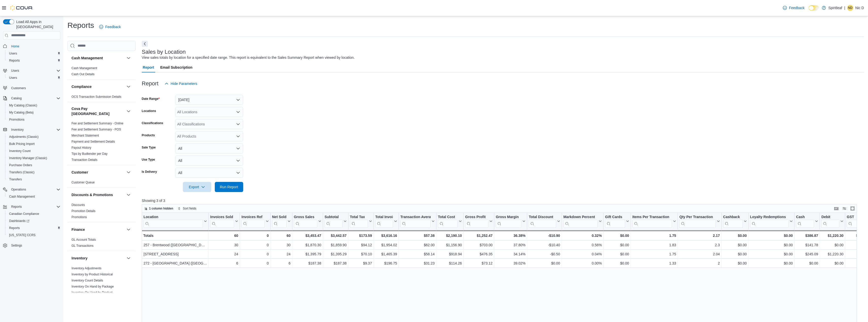 This screenshot has width=868, height=322. I want to click on a: Dashboards, so click(20, 221).